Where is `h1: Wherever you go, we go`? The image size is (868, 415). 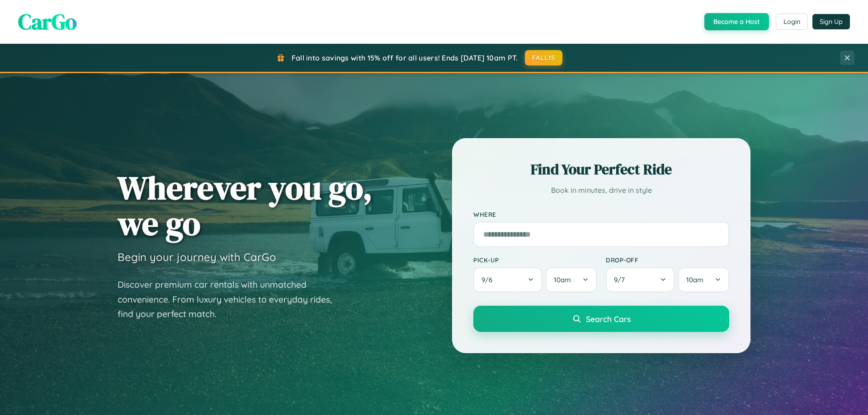
h1: Wherever you go, we go is located at coordinates (245, 206).